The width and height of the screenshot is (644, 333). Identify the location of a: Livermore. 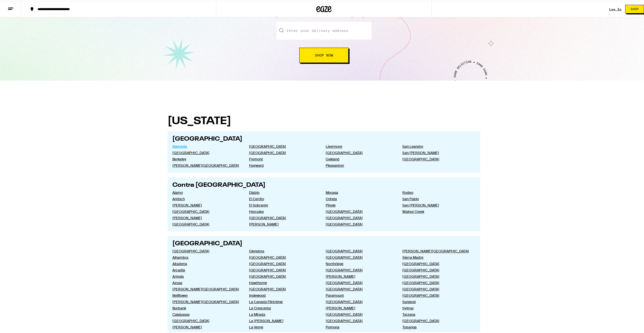
(360, 145).